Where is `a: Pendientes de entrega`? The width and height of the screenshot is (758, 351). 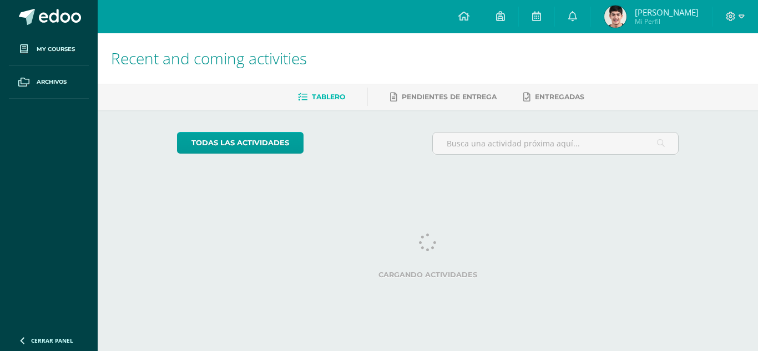
a: Pendientes de entrega is located at coordinates (443, 97).